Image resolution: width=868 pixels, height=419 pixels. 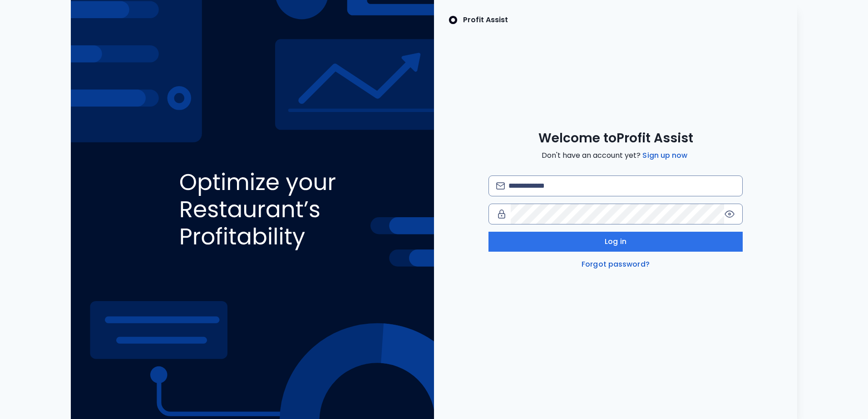 What do you see at coordinates (616, 242) in the screenshot?
I see `span: Log in` at bounding box center [616, 242].